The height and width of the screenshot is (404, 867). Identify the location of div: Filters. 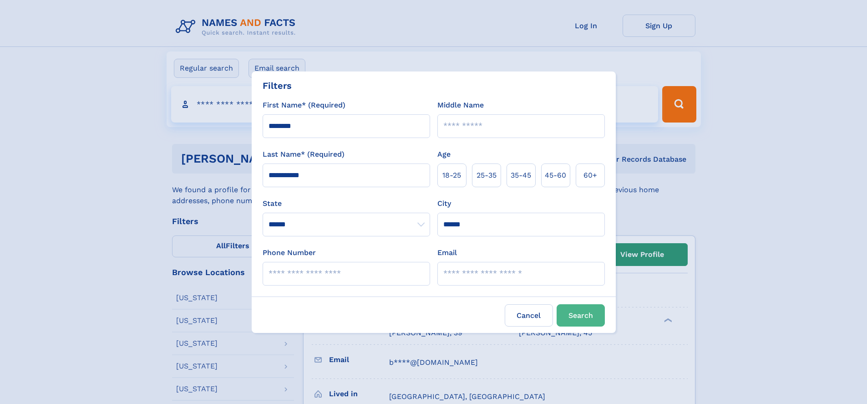
(277, 86).